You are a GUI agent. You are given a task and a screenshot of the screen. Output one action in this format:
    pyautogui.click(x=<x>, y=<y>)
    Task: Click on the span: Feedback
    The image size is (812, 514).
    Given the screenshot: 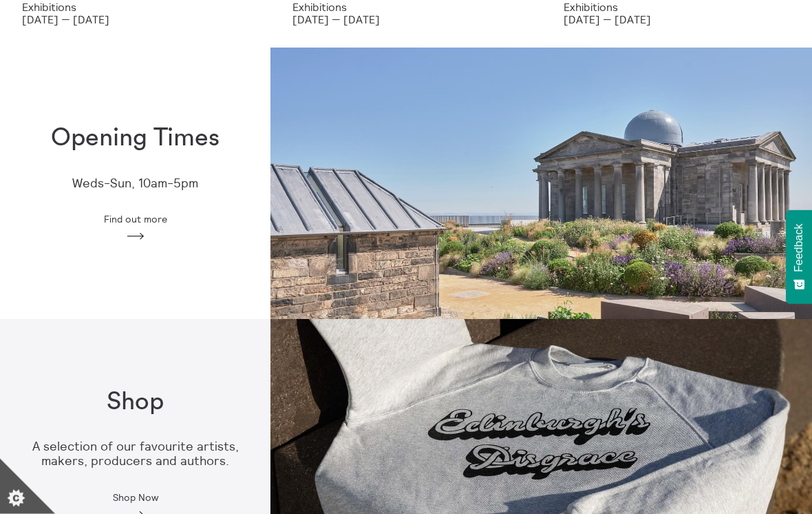 What is the action you would take?
    pyautogui.click(x=799, y=248)
    